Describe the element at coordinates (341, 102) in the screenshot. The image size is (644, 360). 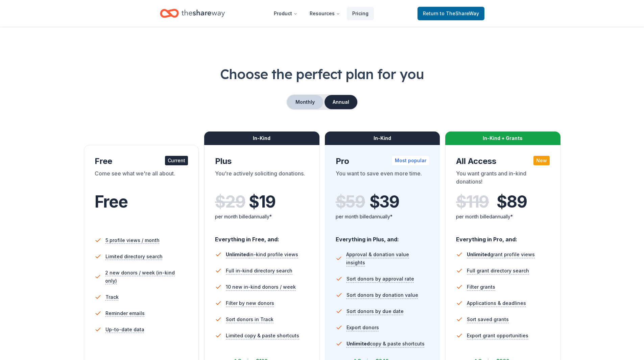
I see `button: Annual` at that location.